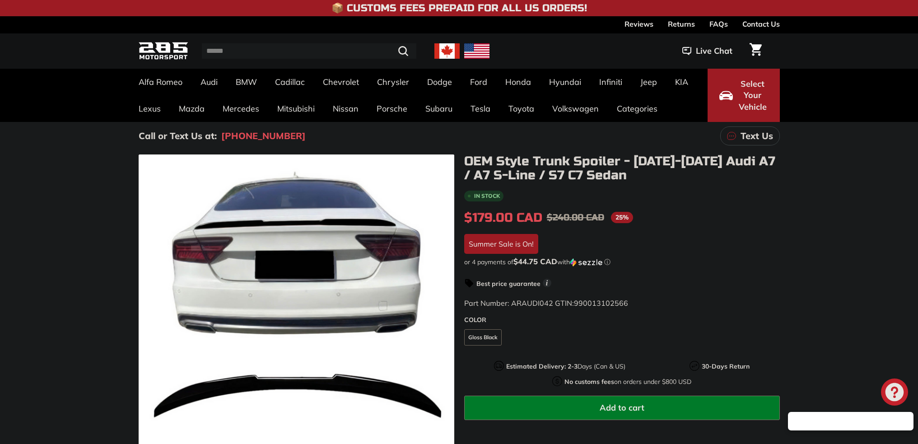 This screenshot has width=918, height=444. I want to click on img: Sezzle, so click(586, 262).